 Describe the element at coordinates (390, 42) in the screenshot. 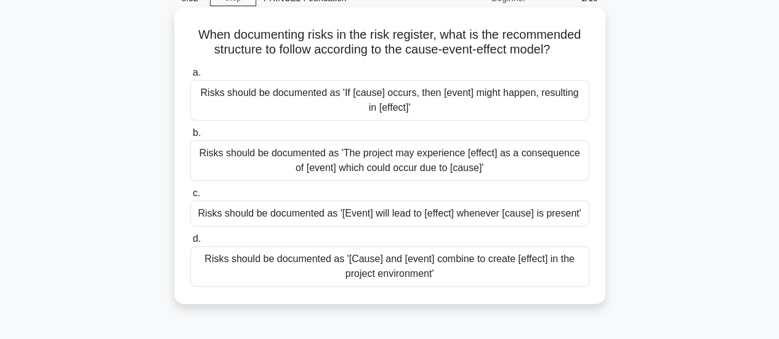

I see `h5: When documenting risks in the risk register, what is the recommended structure to follow accordin...` at that location.